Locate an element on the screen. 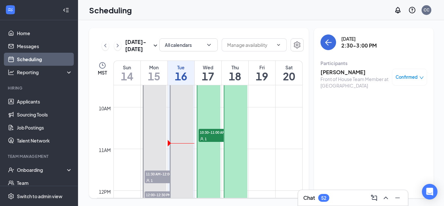 The height and width of the screenshot is (206, 444). div: Wed is located at coordinates (208, 67).